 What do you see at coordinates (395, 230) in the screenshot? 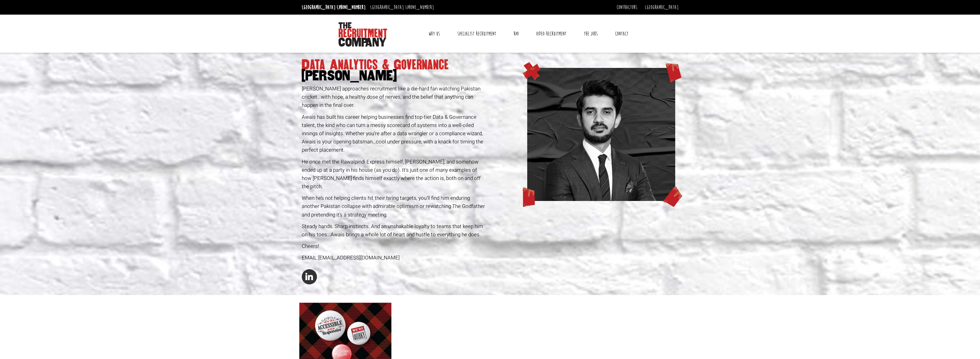
I see `p: Steady hands. Sharp instincts. And an unshakable loyalty to teams that keep him on his toes...Awa...` at bounding box center [395, 230].